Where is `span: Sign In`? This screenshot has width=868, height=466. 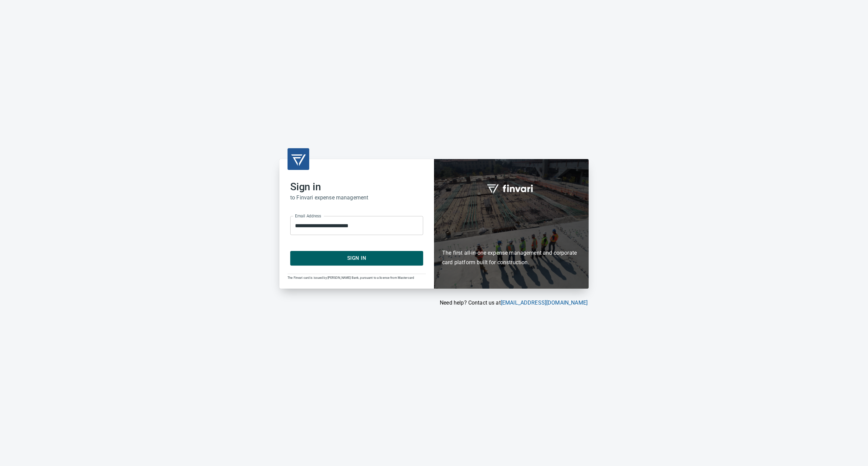
span: Sign In is located at coordinates (357, 258).